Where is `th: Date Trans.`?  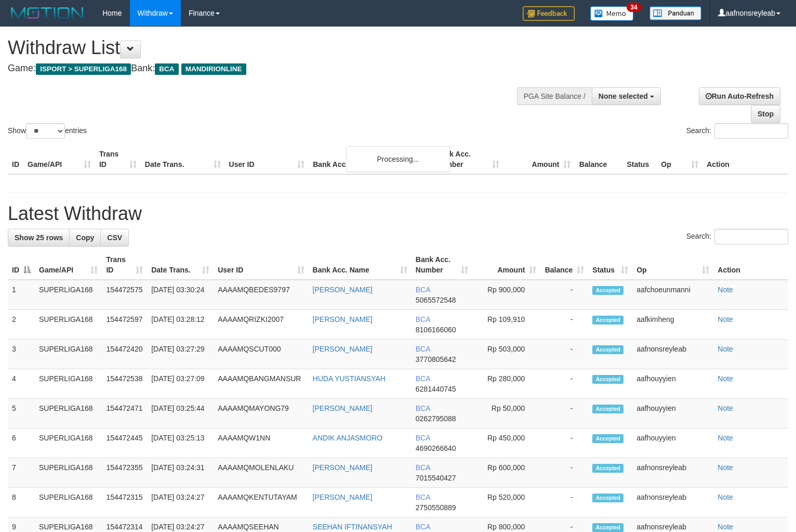 th: Date Trans. is located at coordinates (183, 159).